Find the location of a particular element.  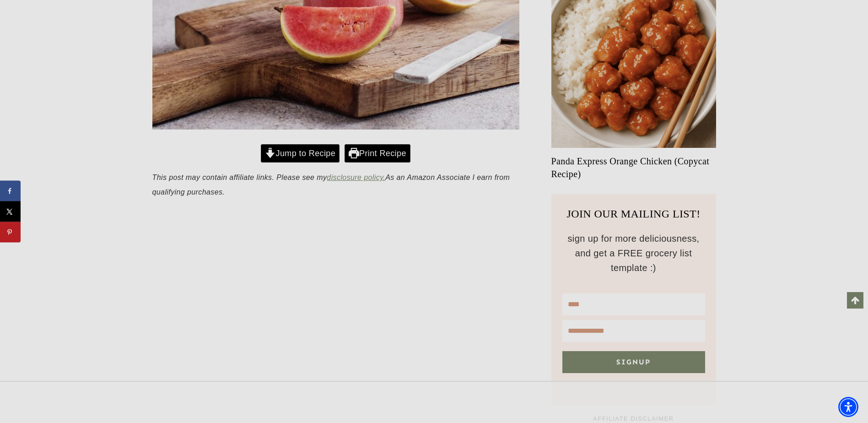

p: sign up for more deliciousness, and get a FREE grocery list template :) is located at coordinates (633, 253).